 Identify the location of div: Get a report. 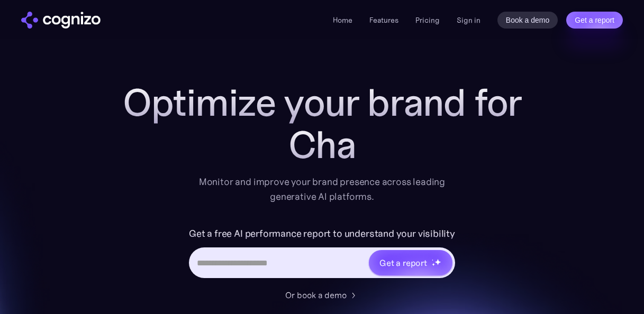
(403, 263).